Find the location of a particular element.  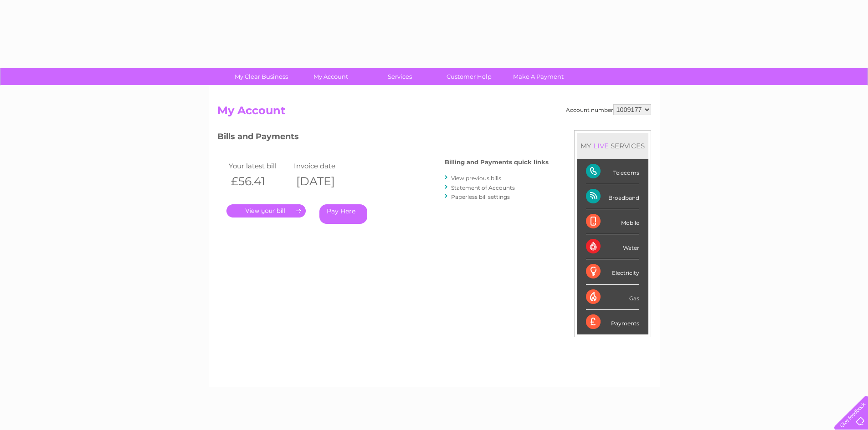

a: View previous bills is located at coordinates (476, 178).